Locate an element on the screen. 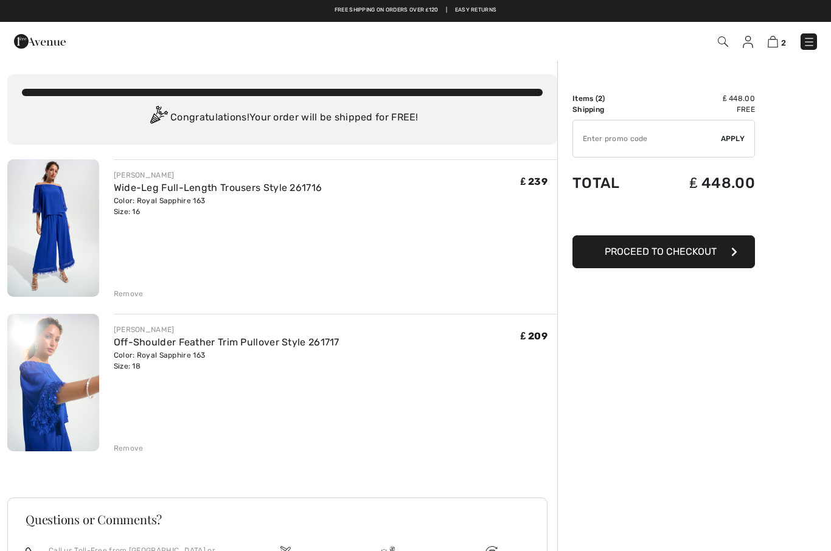 The height and width of the screenshot is (551, 831). span: ₤ 239 is located at coordinates (534, 181).